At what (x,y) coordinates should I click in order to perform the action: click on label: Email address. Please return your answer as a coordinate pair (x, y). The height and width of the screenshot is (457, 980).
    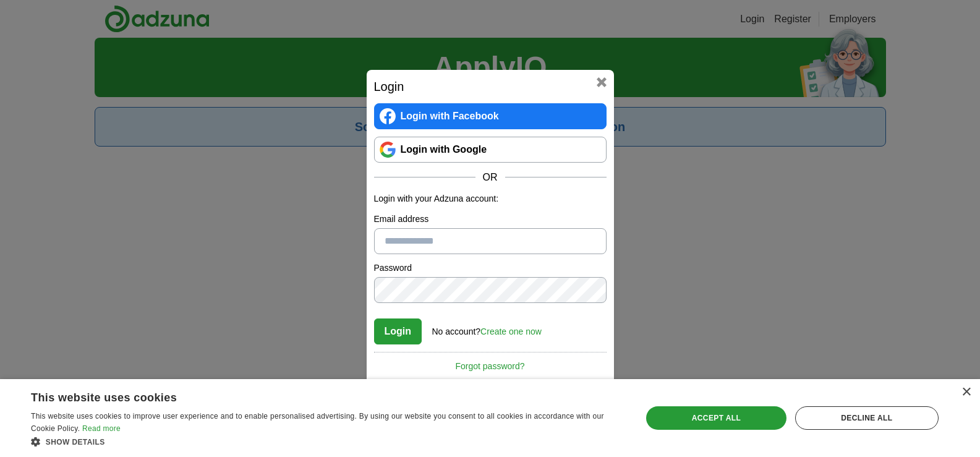
    Looking at the image, I should click on (490, 218).